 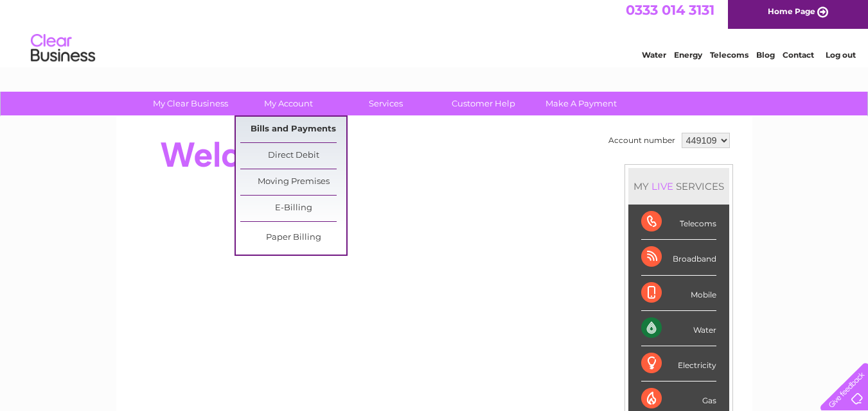 I want to click on div: Broadband, so click(x=678, y=258).